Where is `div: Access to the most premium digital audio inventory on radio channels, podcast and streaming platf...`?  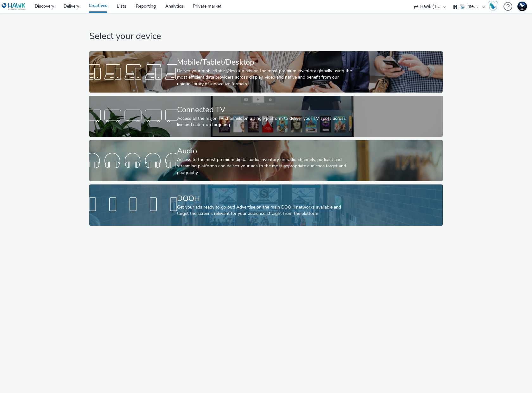
div: Access to the most premium digital audio inventory on radio channels, podcast and streaming platf... is located at coordinates (265, 166).